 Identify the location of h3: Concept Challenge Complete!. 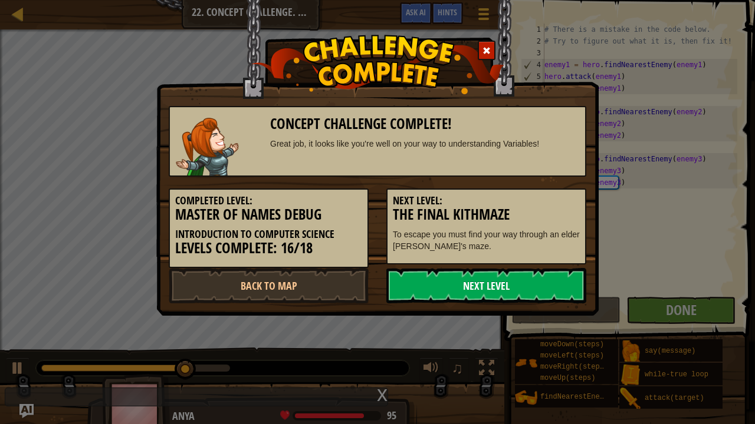
(424, 124).